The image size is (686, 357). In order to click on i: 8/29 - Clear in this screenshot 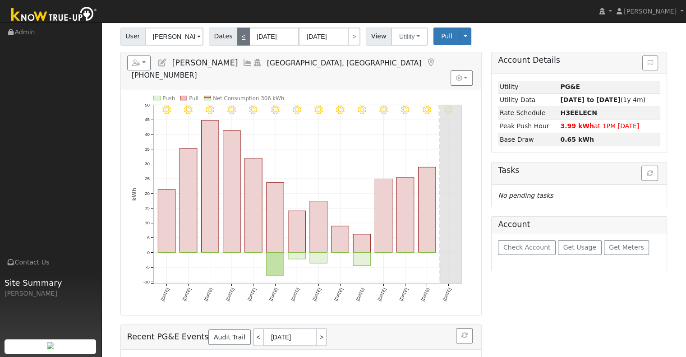, I will do `click(340, 110)`.